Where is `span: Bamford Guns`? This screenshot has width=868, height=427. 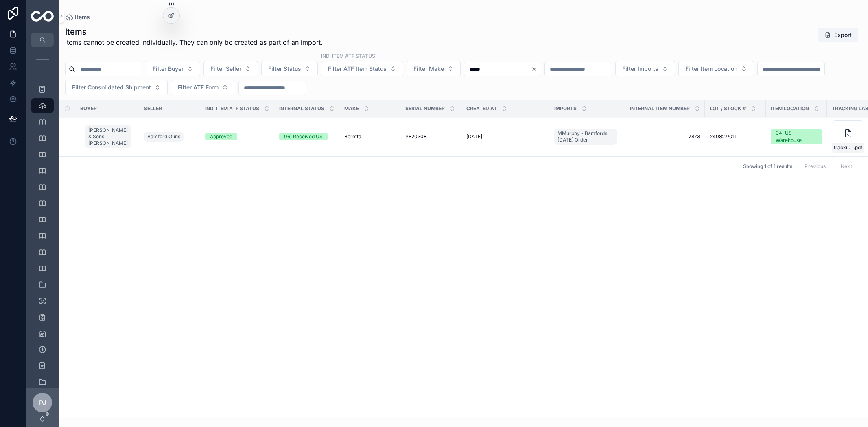
span: Bamford Guns is located at coordinates (164, 137).